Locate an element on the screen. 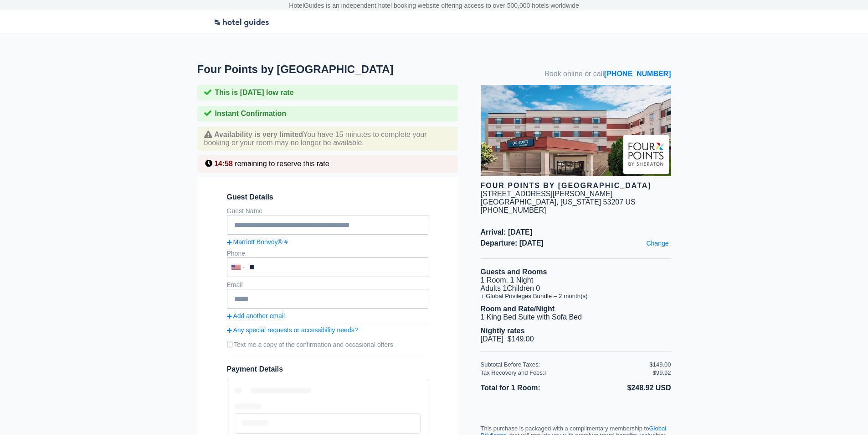 This screenshot has width=868, height=435. a: Marriott Bonvoy® # is located at coordinates (328, 242).